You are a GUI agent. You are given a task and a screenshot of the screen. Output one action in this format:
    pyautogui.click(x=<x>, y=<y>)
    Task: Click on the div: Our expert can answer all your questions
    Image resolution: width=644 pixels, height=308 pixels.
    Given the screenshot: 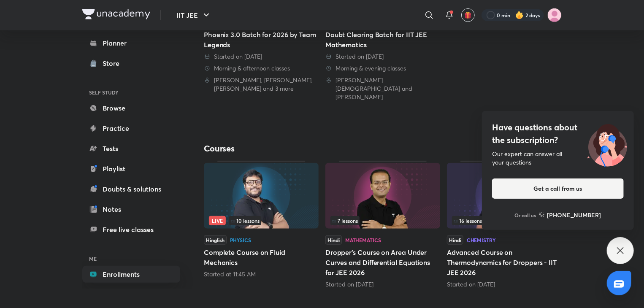 What is the action you would take?
    pyautogui.click(x=558, y=158)
    